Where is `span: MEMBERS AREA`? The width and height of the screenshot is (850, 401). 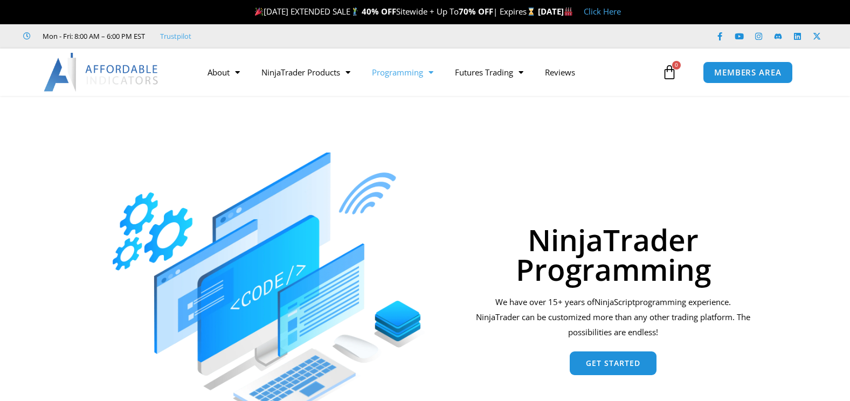
span: MEMBERS AREA is located at coordinates (748, 72).